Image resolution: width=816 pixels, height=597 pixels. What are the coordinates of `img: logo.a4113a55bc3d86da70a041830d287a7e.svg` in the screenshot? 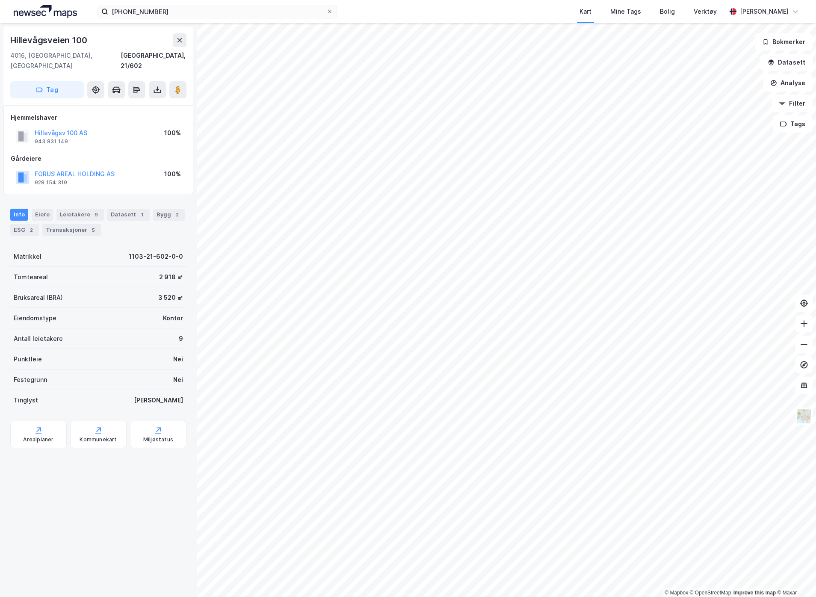 It's located at (45, 12).